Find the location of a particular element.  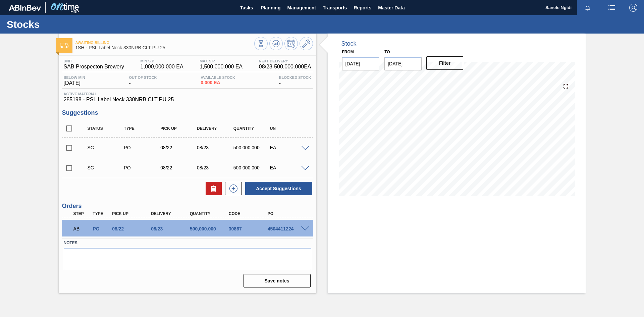

span: Available Stock is located at coordinates (218, 77).